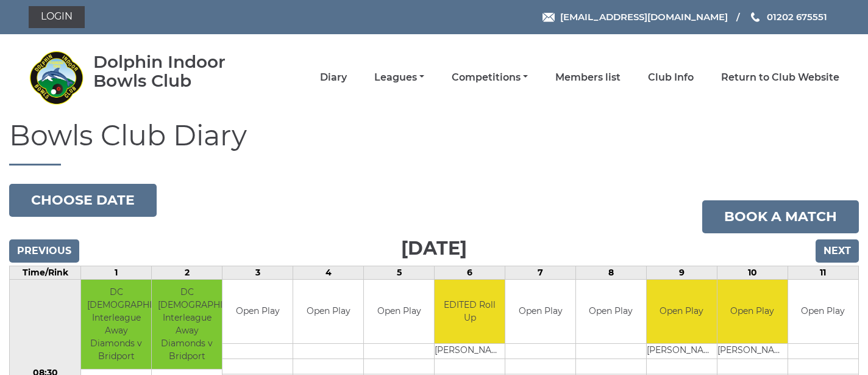 The width and height of the screenshot is (868, 375). Describe the element at coordinates (434, 143) in the screenshot. I see `h1: Bowls Club Diary` at that location.